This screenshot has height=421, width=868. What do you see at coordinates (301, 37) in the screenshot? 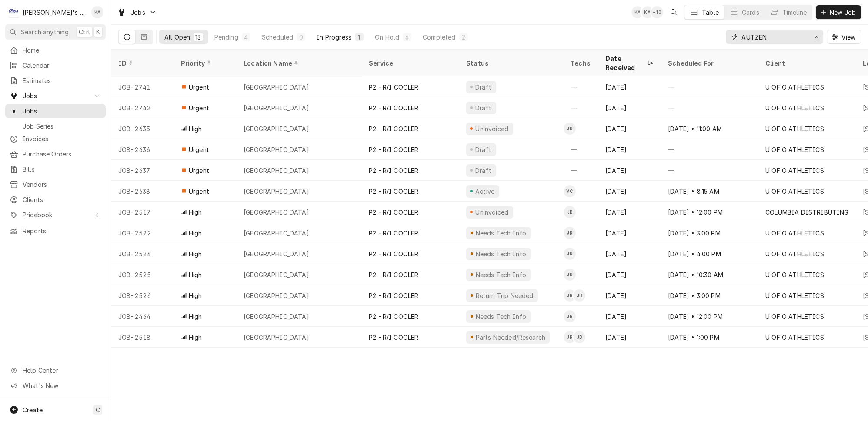
I see `div: 0` at bounding box center [301, 37].